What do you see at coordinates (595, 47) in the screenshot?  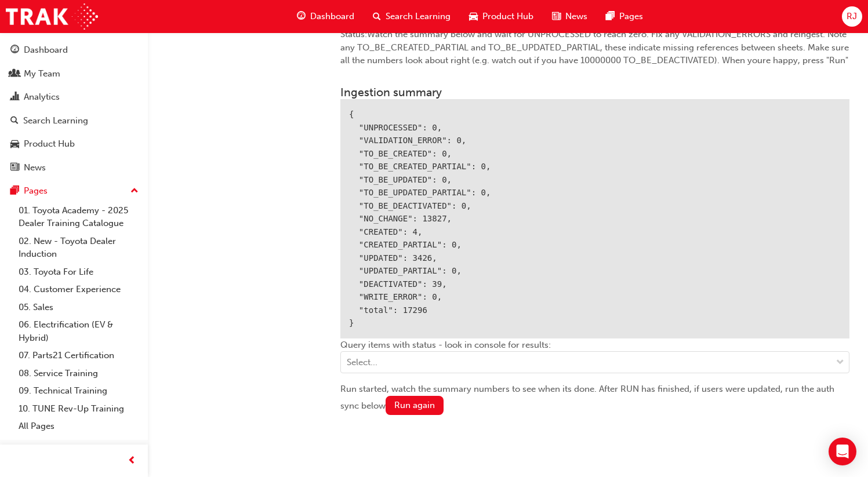 I see `div: Status: Watch the summary below and wait for UNPROCESSED to reach zero. Fix any VALIDATION_ERRORS...` at bounding box center [595, 47].